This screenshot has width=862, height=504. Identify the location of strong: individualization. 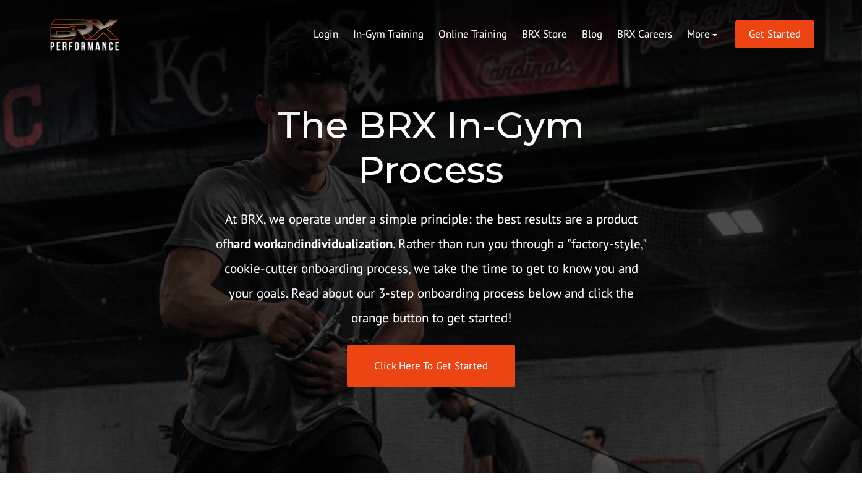
(346, 243).